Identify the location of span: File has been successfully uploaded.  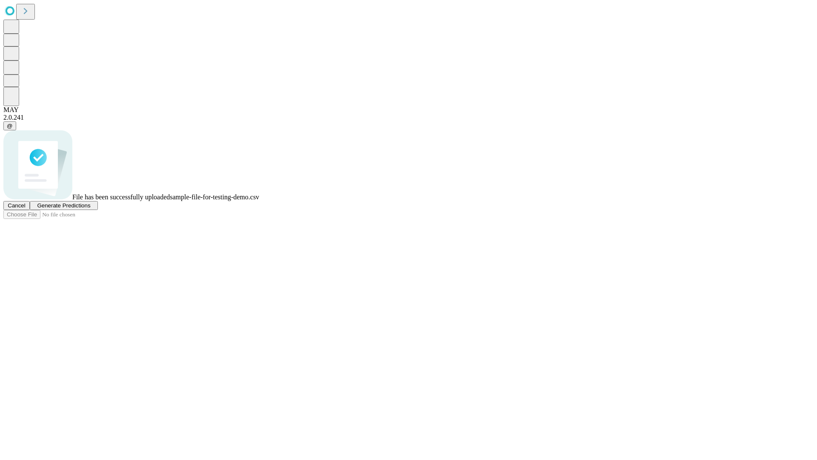
(121, 197).